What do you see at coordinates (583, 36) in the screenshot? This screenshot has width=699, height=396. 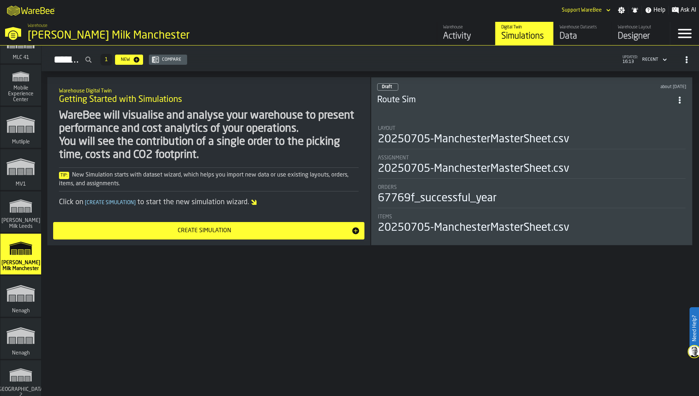 I see `div: Data` at bounding box center [583, 36].